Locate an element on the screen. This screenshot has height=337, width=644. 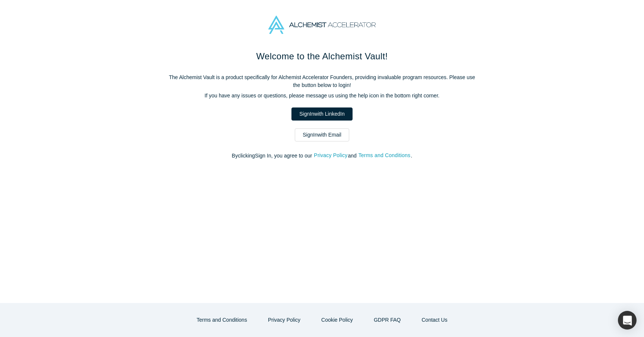
h1: Welcome to the Alchemist Vault! is located at coordinates (322, 56).